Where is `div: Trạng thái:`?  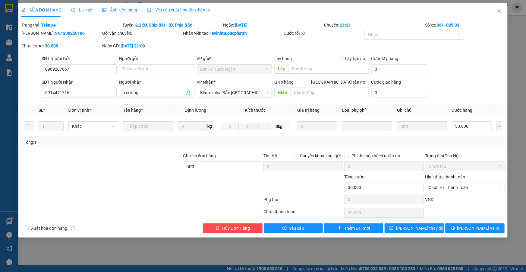 div: Trạng thái: is located at coordinates (71, 25).